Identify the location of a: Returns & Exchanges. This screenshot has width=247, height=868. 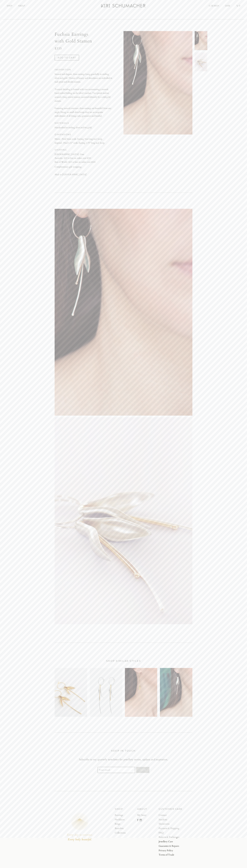
(171, 837).